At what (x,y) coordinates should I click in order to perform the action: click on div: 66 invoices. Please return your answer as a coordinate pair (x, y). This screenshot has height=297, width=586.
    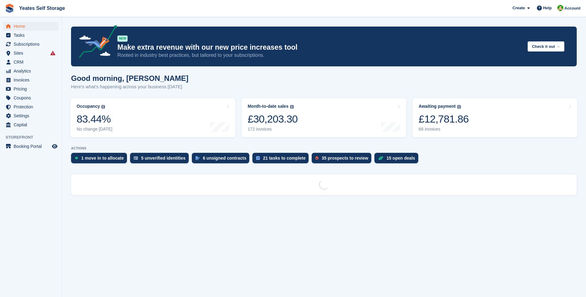
    Looking at the image, I should click on (443, 129).